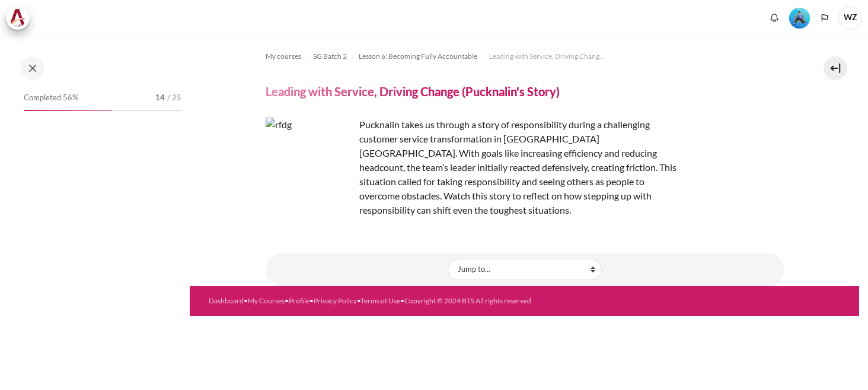 The image size is (868, 390). I want to click on span: My courses, so click(283, 56).